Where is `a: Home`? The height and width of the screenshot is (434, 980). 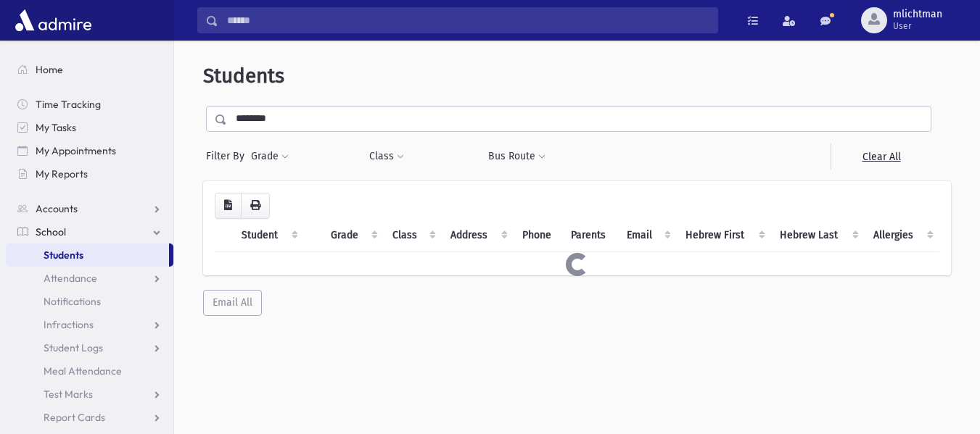 a: Home is located at coordinates (89, 69).